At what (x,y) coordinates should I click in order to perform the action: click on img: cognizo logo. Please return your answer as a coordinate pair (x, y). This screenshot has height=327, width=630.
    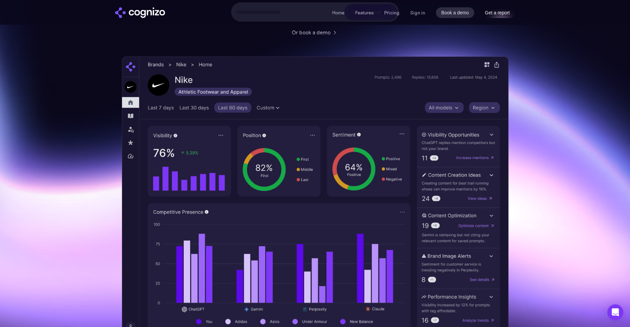
    Looking at the image, I should click on (140, 13).